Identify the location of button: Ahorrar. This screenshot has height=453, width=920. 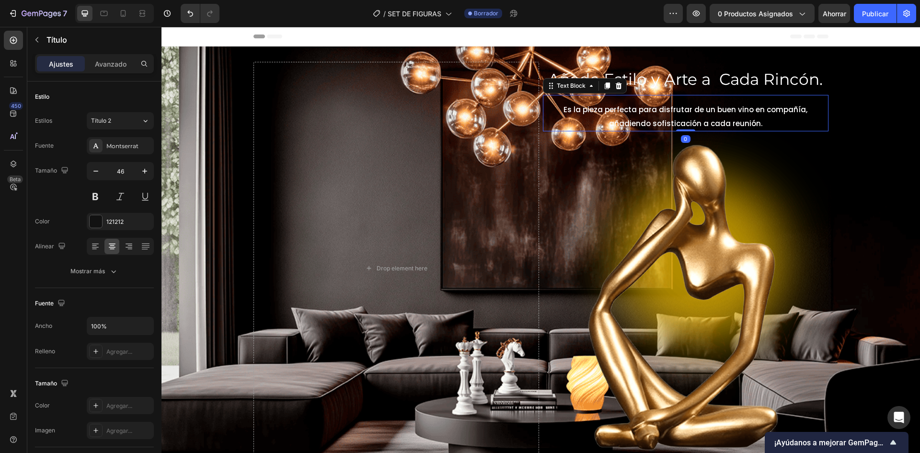
(834, 13).